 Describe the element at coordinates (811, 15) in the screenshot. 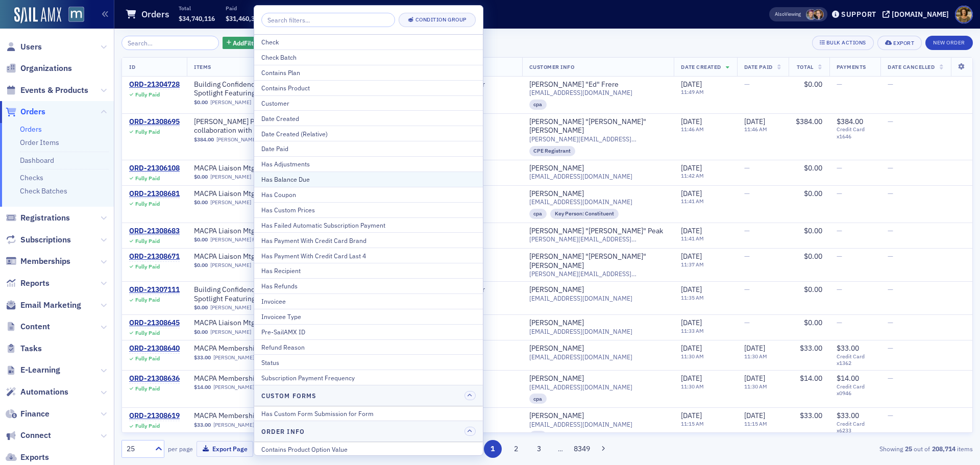

I see `span: Meghan Will` at that location.